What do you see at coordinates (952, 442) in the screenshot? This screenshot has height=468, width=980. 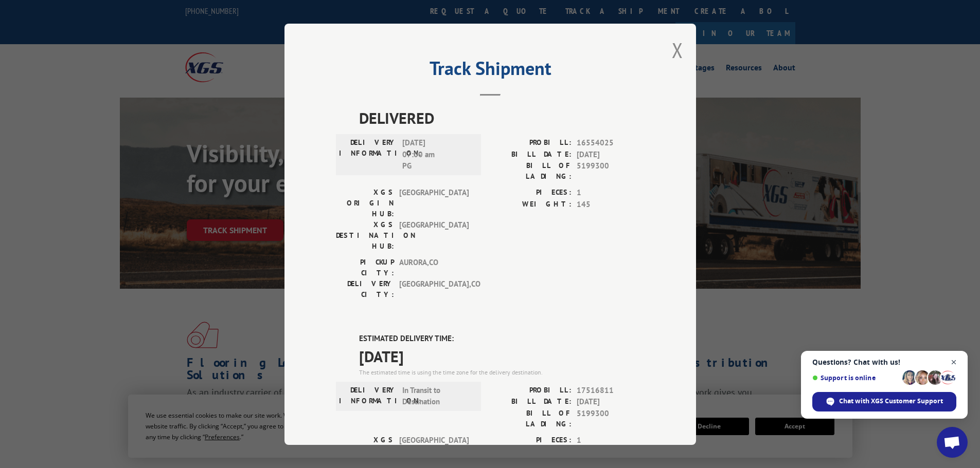 I see `div: Open chat` at bounding box center [952, 442].